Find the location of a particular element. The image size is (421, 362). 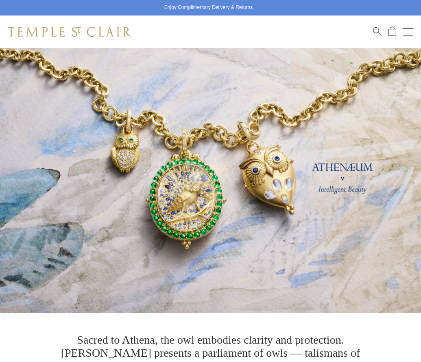

a: Open Shopping Bag is located at coordinates (393, 31).